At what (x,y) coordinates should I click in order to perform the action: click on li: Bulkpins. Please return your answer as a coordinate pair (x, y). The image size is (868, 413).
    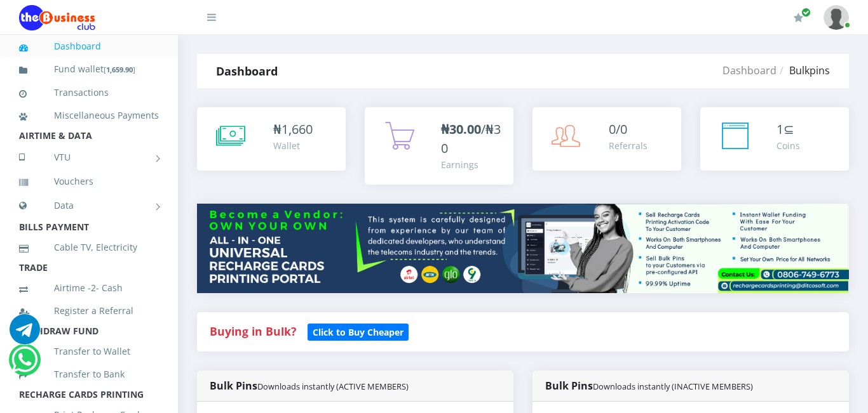
    Looking at the image, I should click on (803, 71).